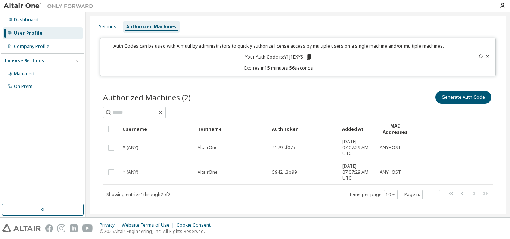 This screenshot has width=510, height=239. Describe the element at coordinates (26, 20) in the screenshot. I see `div: Dashboard` at that location.